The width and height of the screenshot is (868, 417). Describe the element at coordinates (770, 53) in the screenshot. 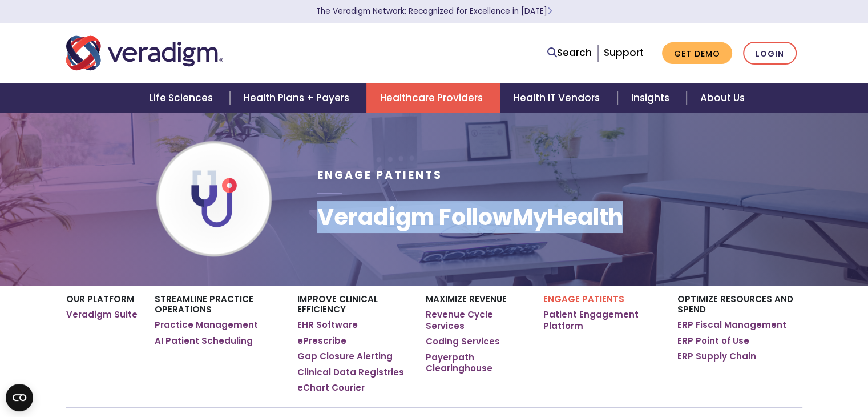

I see `a: Login` at that location.